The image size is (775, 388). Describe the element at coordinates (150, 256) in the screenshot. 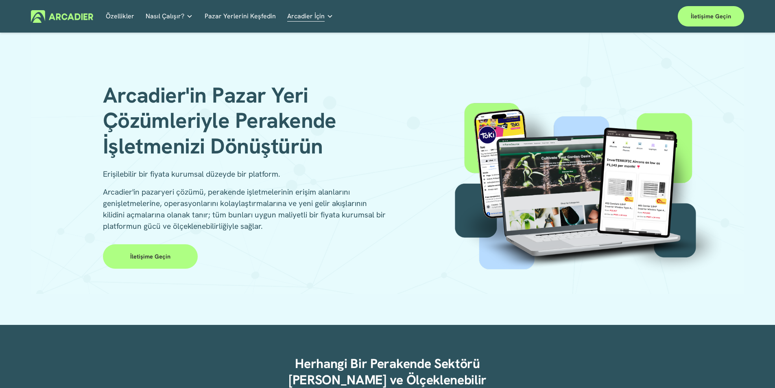

I see `a: İletişime Geçin` at that location.